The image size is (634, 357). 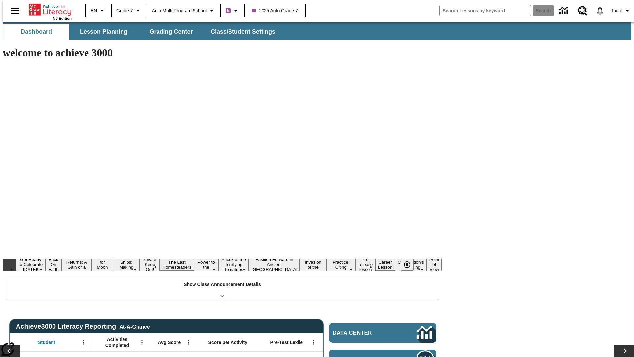 I want to click on span: Achieve3000 Literacy Reporting, so click(x=83, y=326).